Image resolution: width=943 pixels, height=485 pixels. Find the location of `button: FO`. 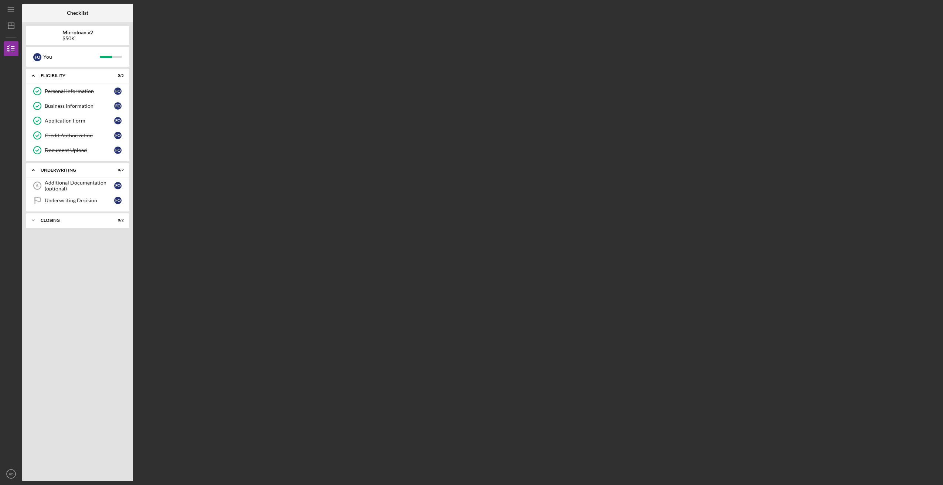

button: FO is located at coordinates (11, 474).